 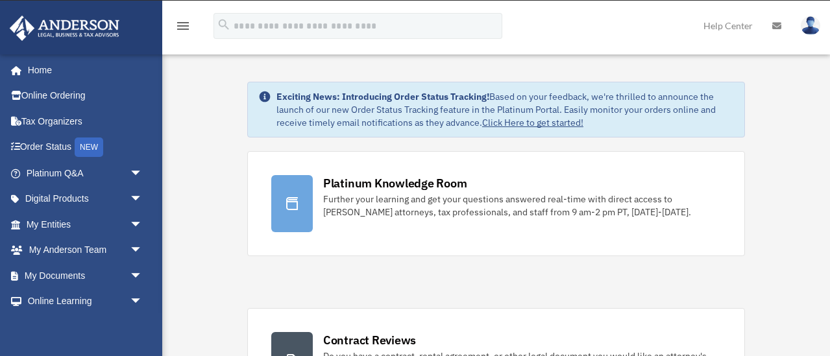 I want to click on img: User Pic, so click(x=811, y=25).